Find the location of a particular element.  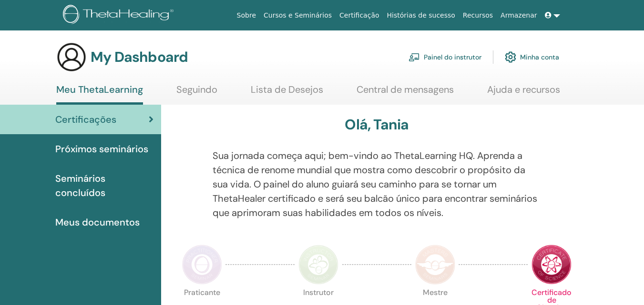

a: Recursos is located at coordinates (478, 16).